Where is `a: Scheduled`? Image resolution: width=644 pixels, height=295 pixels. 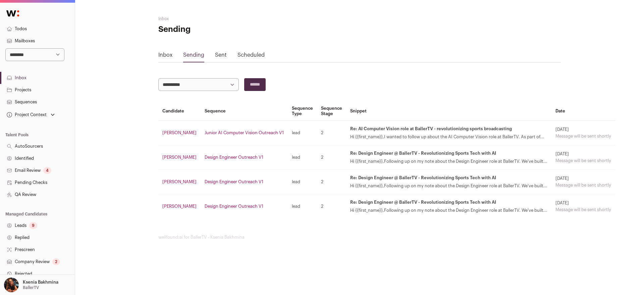
a: Scheduled is located at coordinates (251, 55).